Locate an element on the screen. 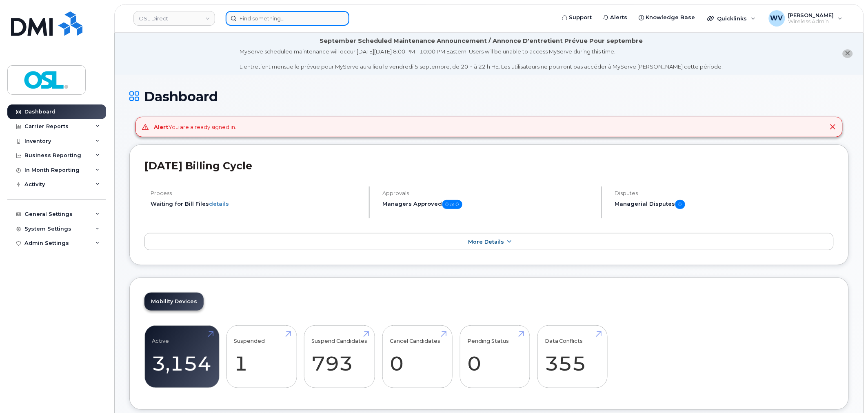 The width and height of the screenshot is (868, 413). div: You are already signed in. is located at coordinates (196, 127).